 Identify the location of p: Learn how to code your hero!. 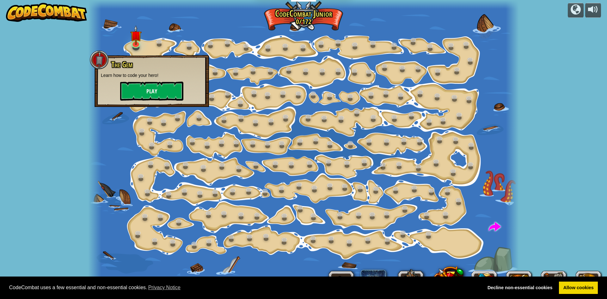
(152, 75).